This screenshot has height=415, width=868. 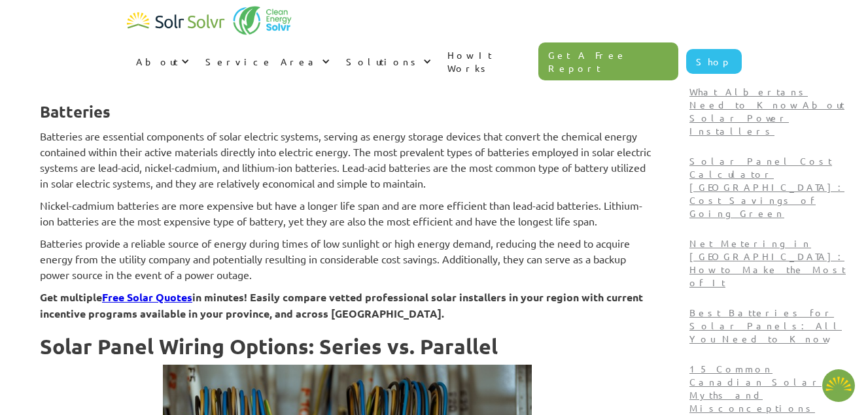 What do you see at coordinates (70, 297) in the screenshot?
I see `strong: Get multiple` at bounding box center [70, 297].